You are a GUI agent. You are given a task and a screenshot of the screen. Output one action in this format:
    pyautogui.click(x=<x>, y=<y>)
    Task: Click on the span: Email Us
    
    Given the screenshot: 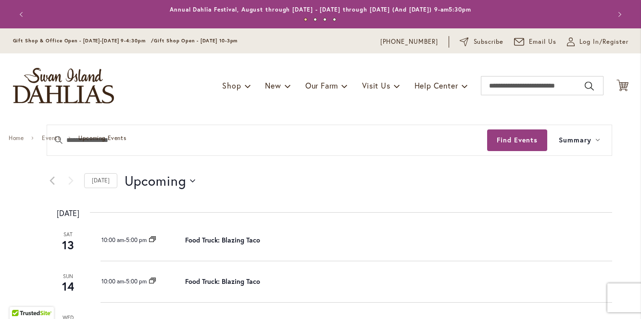 What is the action you would take?
    pyautogui.click(x=543, y=42)
    